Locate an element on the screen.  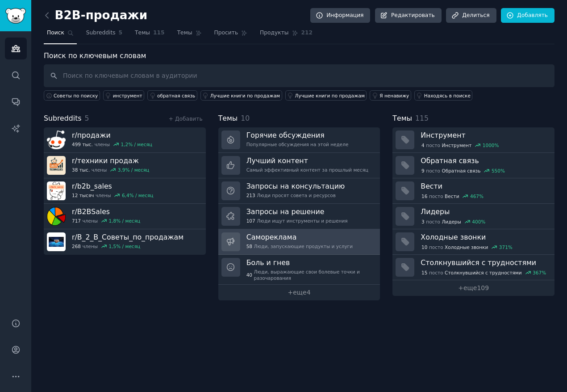
font: Люди ищут инструменты и решения is located at coordinates (302, 220).